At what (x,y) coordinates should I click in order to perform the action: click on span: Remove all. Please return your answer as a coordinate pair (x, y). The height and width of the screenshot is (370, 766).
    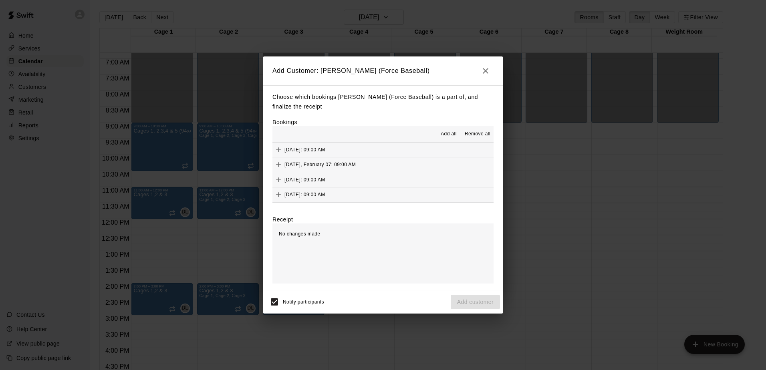
    Looking at the image, I should click on (478, 134).